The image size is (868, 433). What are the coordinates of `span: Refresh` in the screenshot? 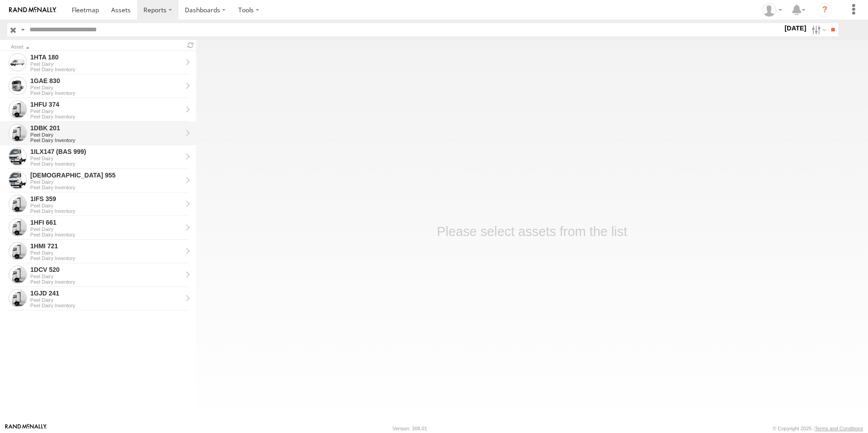 It's located at (190, 45).